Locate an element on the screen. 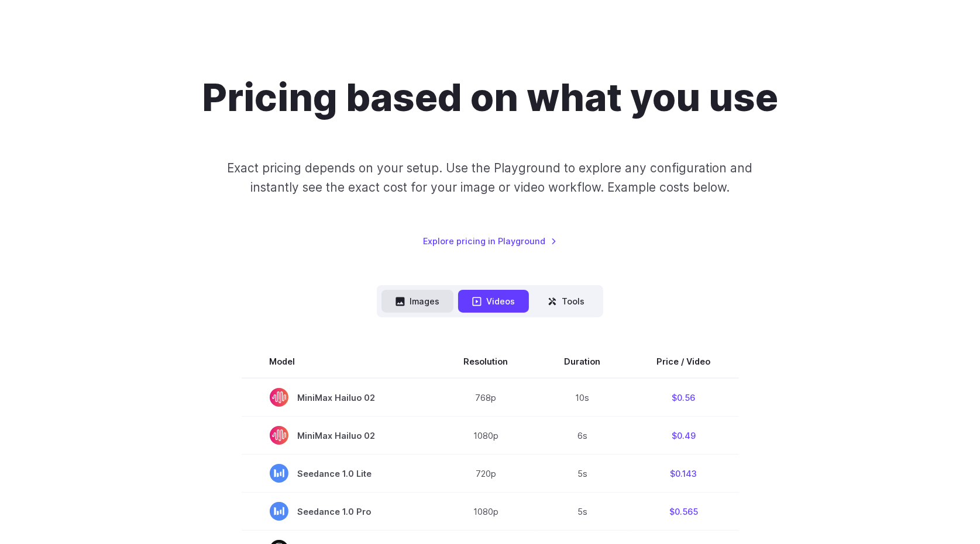  th: Model is located at coordinates (339, 362).